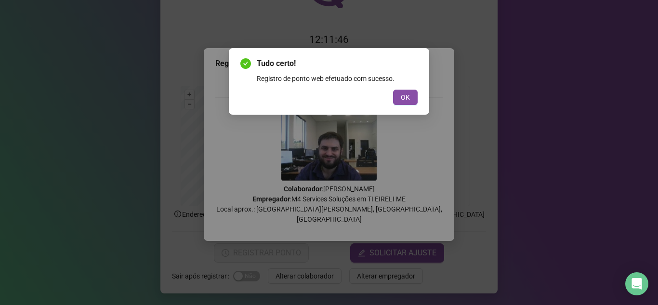 This screenshot has height=305, width=658. Describe the element at coordinates (246, 64) in the screenshot. I see `span: check-circle` at that location.